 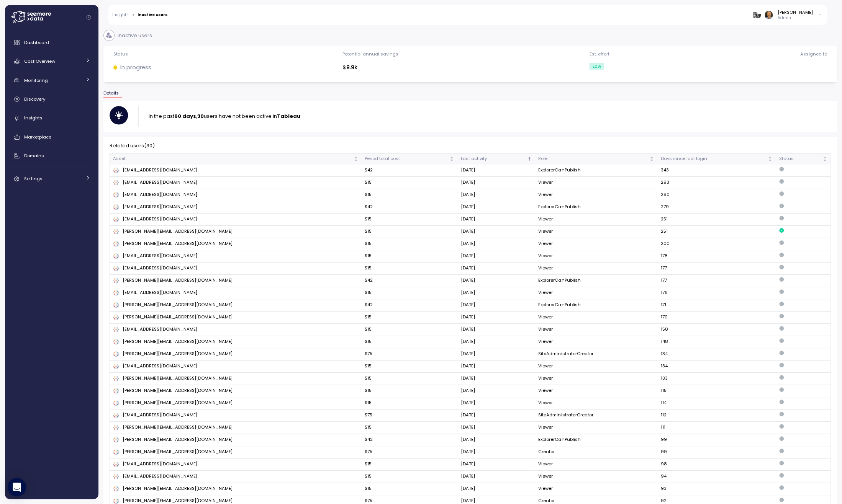 I want to click on div: Assigned to, so click(x=814, y=53).